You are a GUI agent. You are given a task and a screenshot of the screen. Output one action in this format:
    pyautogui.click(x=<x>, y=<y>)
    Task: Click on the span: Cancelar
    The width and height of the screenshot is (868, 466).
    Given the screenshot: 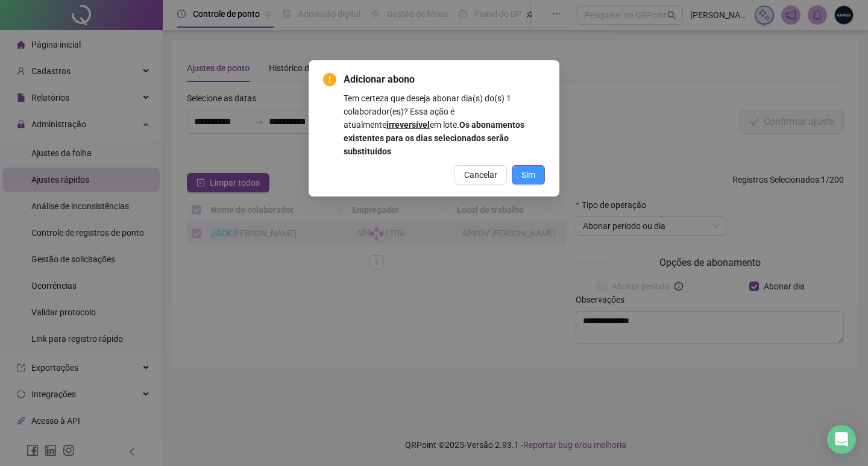 What is the action you would take?
    pyautogui.click(x=481, y=175)
    